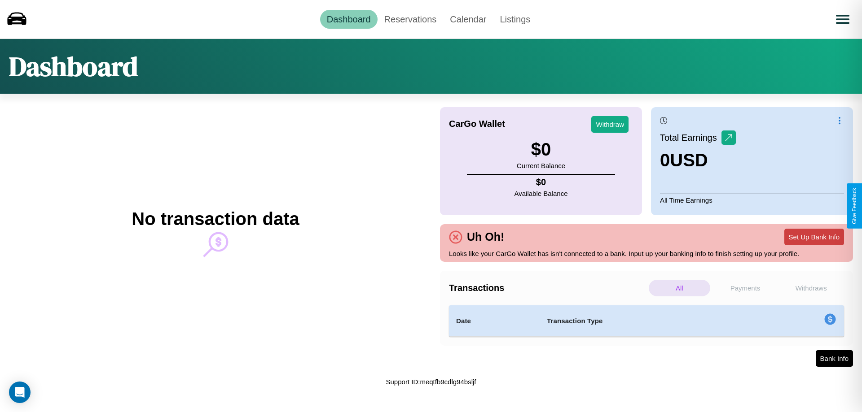 The image size is (862, 412). What do you see at coordinates (541, 193) in the screenshot?
I see `p: Available Balance` at bounding box center [541, 193].